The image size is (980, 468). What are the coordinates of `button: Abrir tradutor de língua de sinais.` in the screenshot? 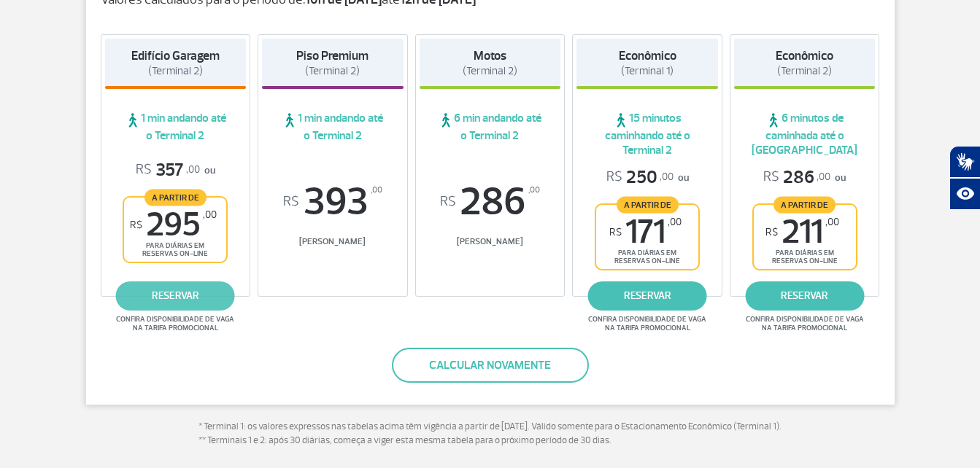 It's located at (965, 162).